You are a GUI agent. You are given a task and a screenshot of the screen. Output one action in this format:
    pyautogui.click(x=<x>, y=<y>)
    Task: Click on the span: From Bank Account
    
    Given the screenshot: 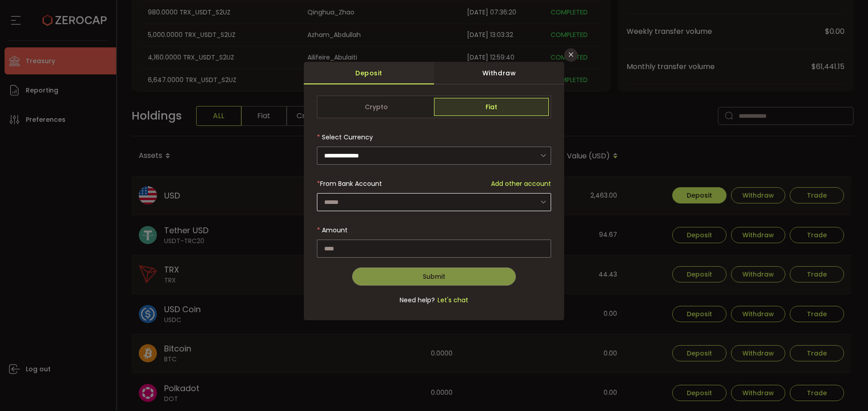 What is the action you would take?
    pyautogui.click(x=351, y=184)
    